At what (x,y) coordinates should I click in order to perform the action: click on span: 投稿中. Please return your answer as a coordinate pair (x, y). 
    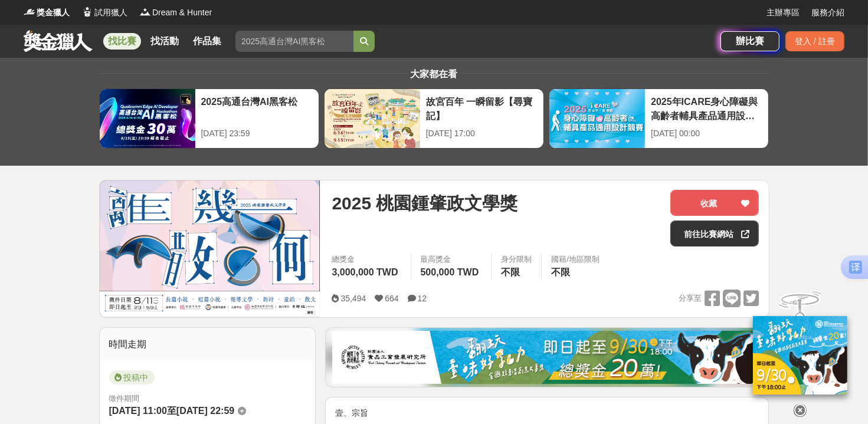
    Looking at the image, I should click on (132, 377).